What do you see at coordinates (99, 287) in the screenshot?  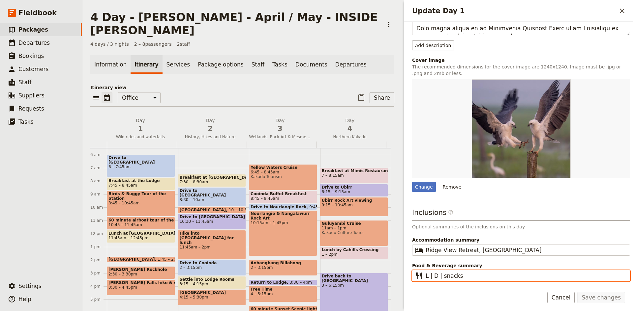 I see `div: 4 pm` at bounding box center [99, 287].